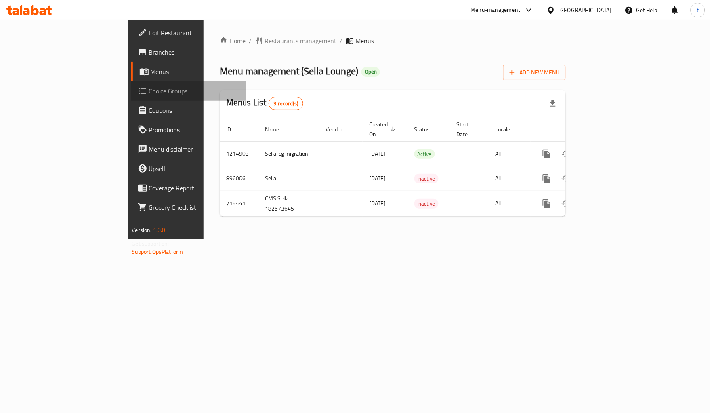 The height and width of the screenshot is (413, 710). Describe the element at coordinates (189, 207) in the screenshot. I see `a: Grocery Checklist` at that location.